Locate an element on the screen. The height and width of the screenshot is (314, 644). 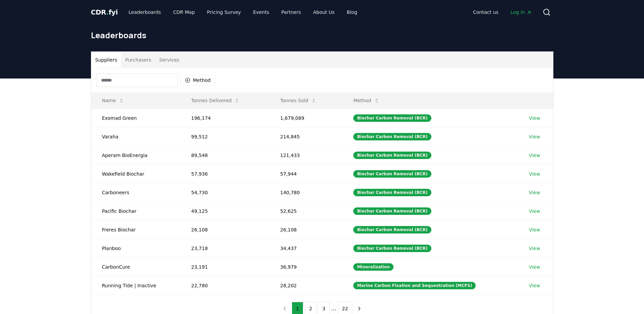
div: Mineralization is located at coordinates (373, 267).